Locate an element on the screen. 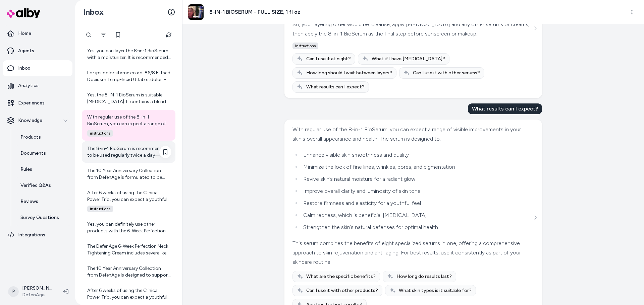 This screenshot has width=644, height=305. span: P is located at coordinates (13, 292).